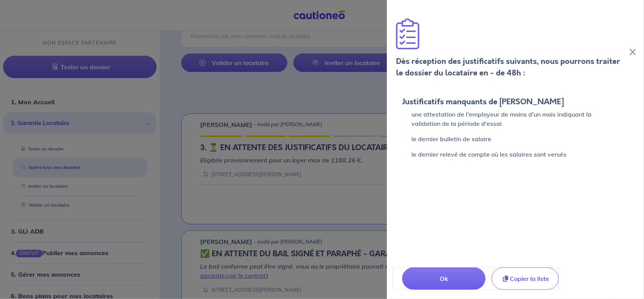 Image resolution: width=644 pixels, height=299 pixels. I want to click on button: Copier la liste, so click(525, 279).